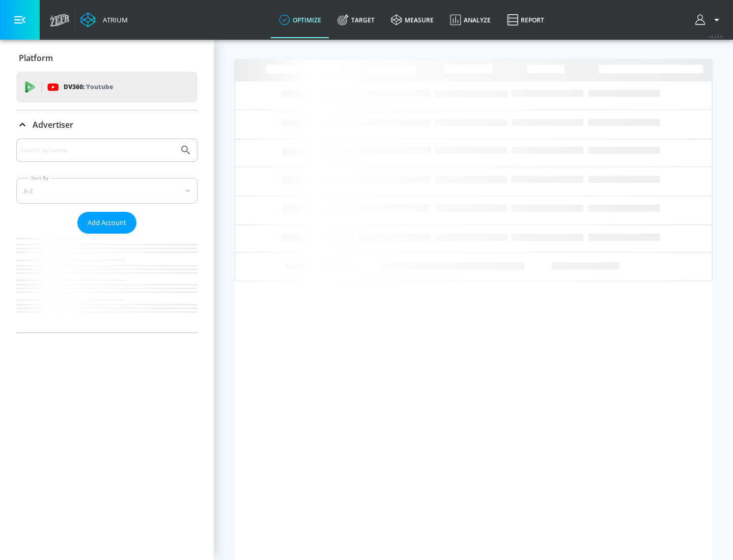 The image size is (733, 560). I want to click on div: Platform, so click(107, 58).